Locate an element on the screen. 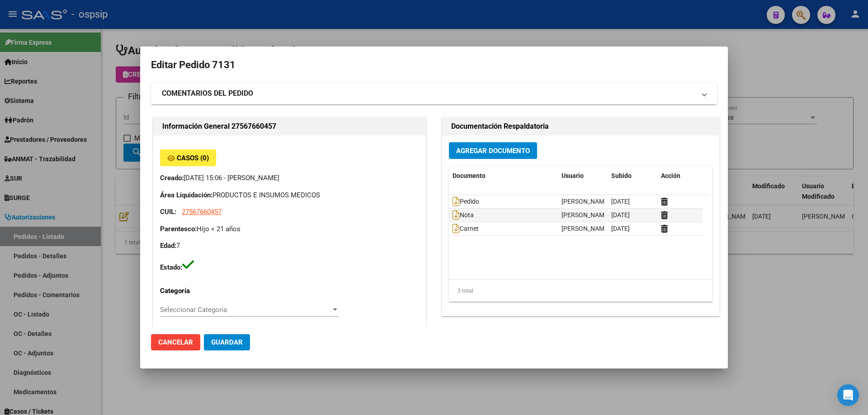 The height and width of the screenshot is (415, 868). p: PRODUCTOS E INSUMOS MEDICOS is located at coordinates (289, 196).